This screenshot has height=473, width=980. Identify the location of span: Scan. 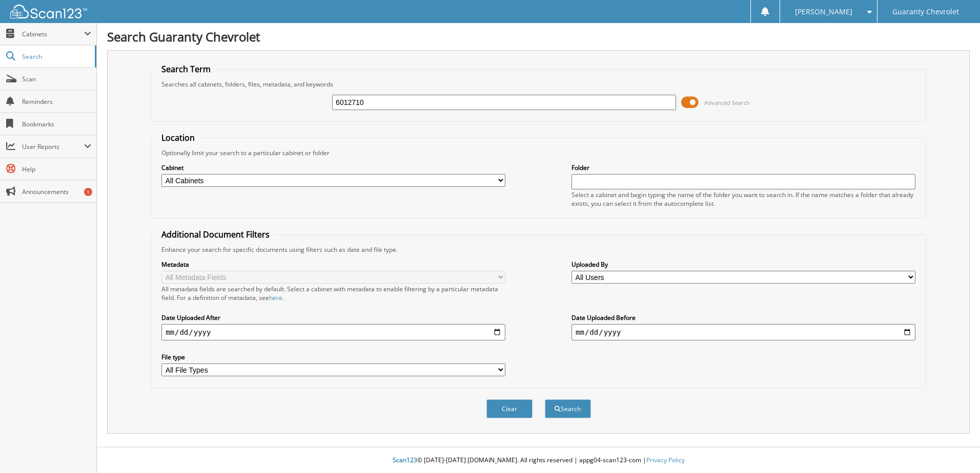
(56, 79).